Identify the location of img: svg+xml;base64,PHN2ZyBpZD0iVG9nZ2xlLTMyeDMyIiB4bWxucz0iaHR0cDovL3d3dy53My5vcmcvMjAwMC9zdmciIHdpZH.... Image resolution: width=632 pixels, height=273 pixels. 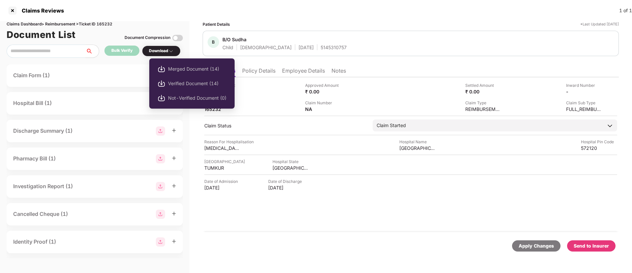
(178, 38).